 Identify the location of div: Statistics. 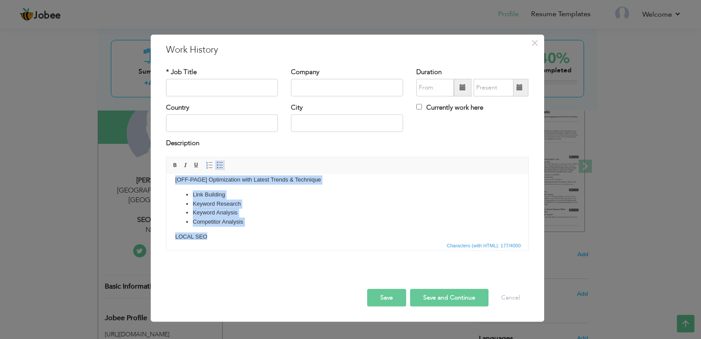
(484, 245).